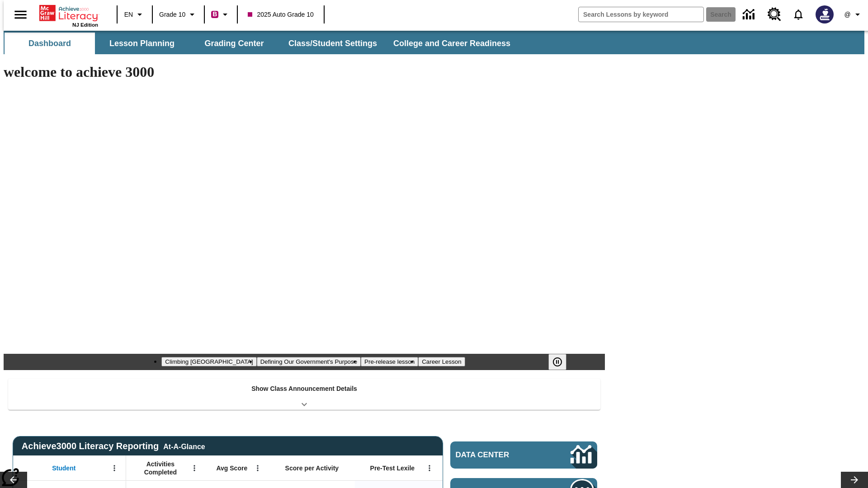  I want to click on button: Open side menu, so click(20, 15).